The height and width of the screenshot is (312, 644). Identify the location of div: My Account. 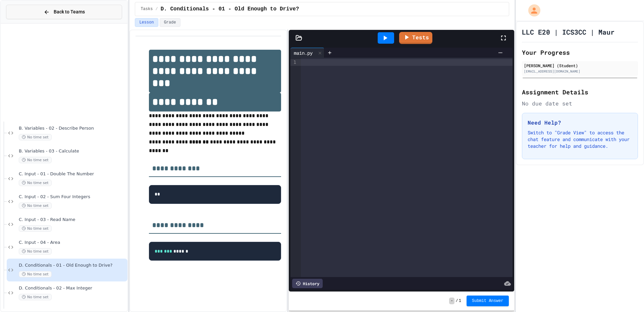
(532, 11).